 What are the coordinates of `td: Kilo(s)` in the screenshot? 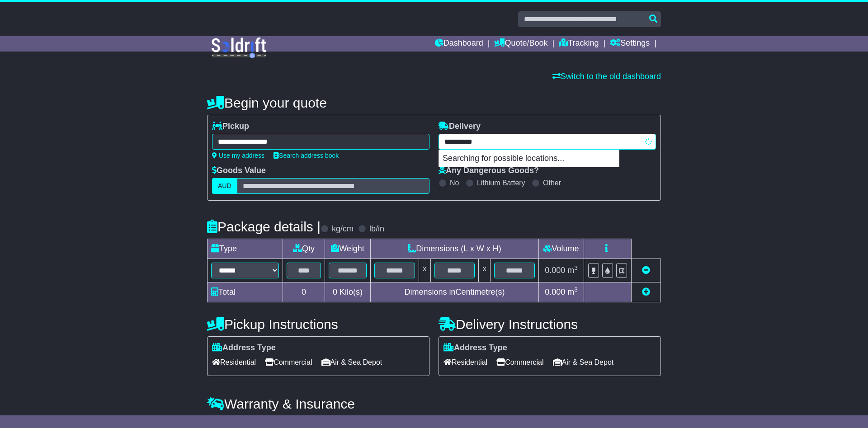 It's located at (348, 292).